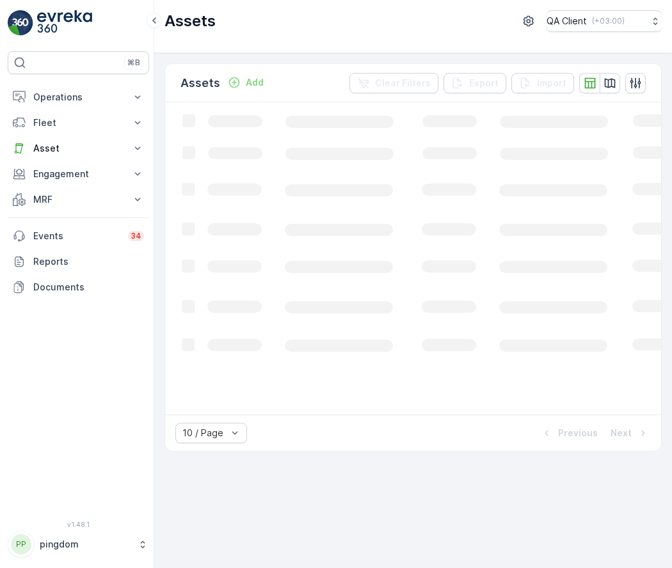 This screenshot has width=672, height=568. Describe the element at coordinates (629, 433) in the screenshot. I see `button: Next` at that location.